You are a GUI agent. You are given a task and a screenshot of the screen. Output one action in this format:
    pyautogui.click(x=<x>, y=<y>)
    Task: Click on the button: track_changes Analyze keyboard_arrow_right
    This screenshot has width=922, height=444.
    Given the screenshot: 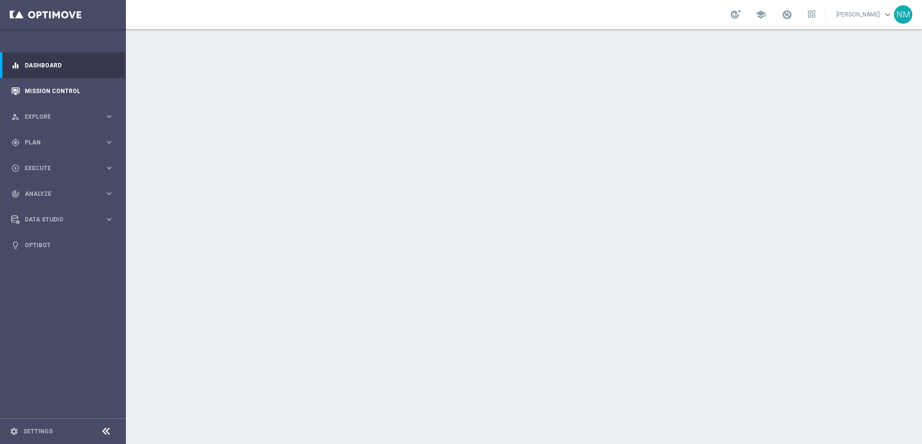 What is the action you would take?
    pyautogui.click(x=62, y=194)
    